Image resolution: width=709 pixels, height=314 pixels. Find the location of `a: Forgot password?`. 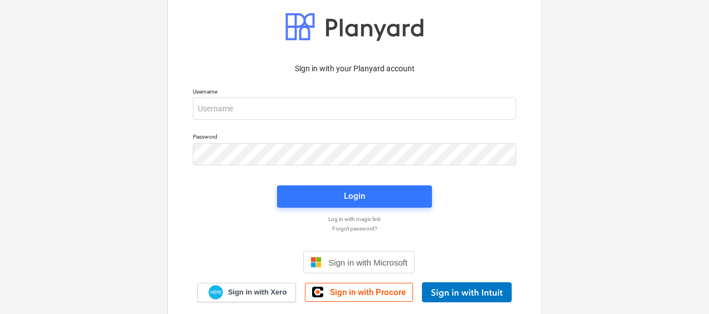

a: Forgot password? is located at coordinates (355, 229).